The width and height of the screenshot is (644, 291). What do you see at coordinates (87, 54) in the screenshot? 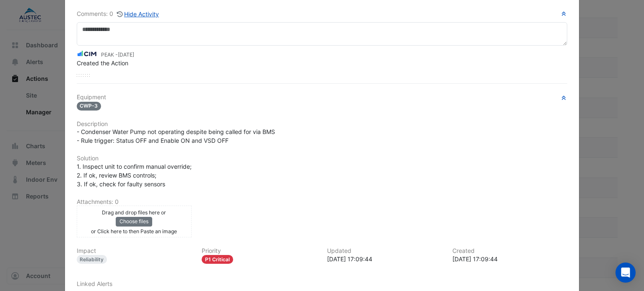
I see `img: CIM` at bounding box center [87, 54].